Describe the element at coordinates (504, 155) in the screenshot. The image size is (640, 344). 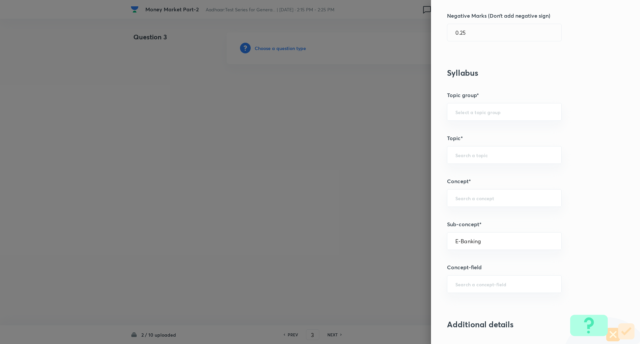
I see `input: Search a topic` at that location.